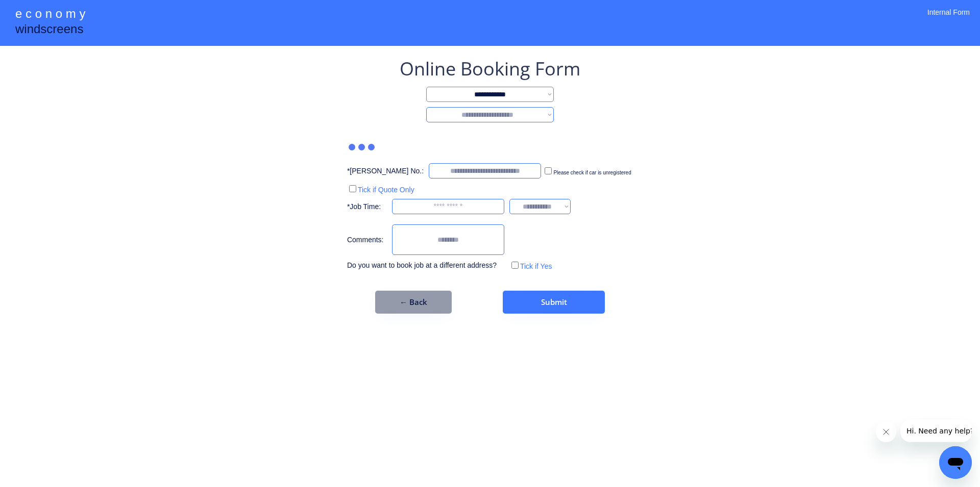  What do you see at coordinates (554, 302) in the screenshot?
I see `button: Submit` at bounding box center [554, 302].